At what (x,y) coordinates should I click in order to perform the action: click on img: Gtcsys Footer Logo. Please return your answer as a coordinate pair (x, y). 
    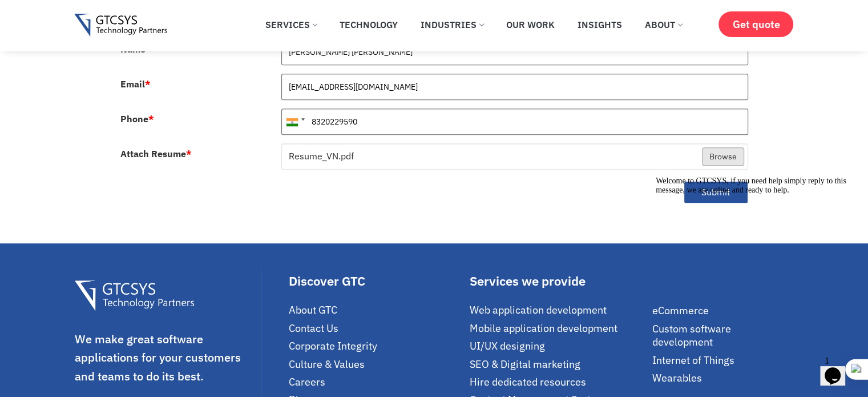
    Looking at the image, I should click on (134, 295).